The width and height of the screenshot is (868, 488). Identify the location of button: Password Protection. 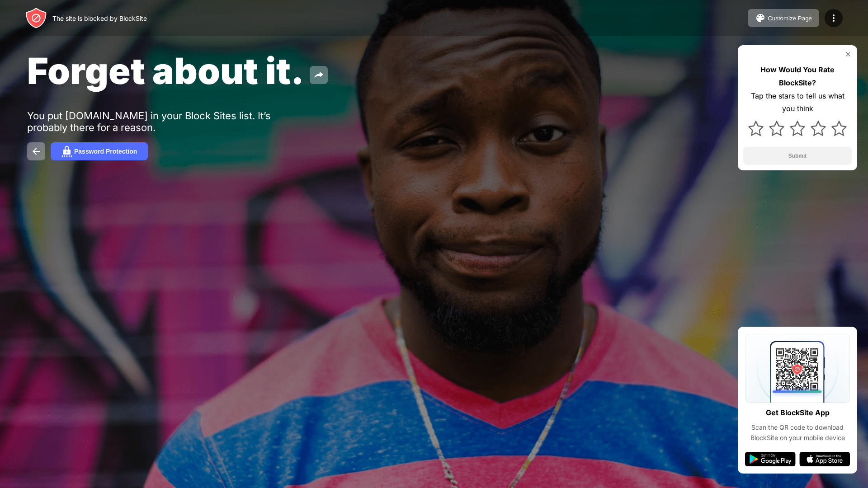
(99, 152).